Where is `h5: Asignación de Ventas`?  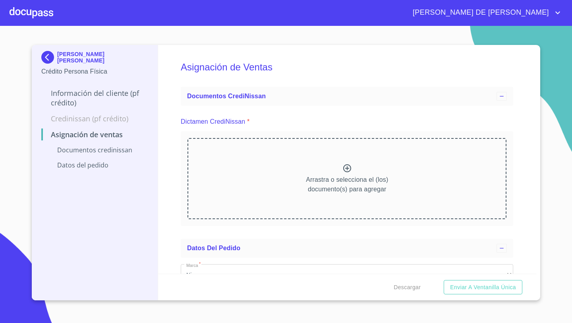
h5: Asignación de Ventas is located at coordinates (347, 67).